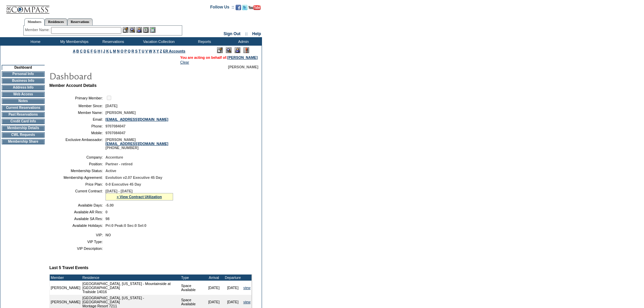 This screenshot has height=308, width=644. Describe the element at coordinates (192, 278) in the screenshot. I see `td: Type` at that location.